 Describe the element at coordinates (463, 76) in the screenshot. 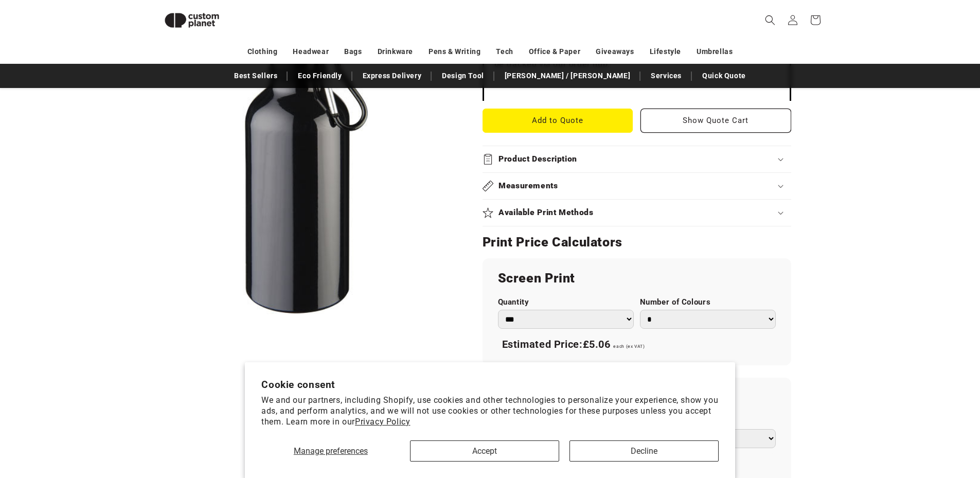

I see `a: Design Tool` at that location.